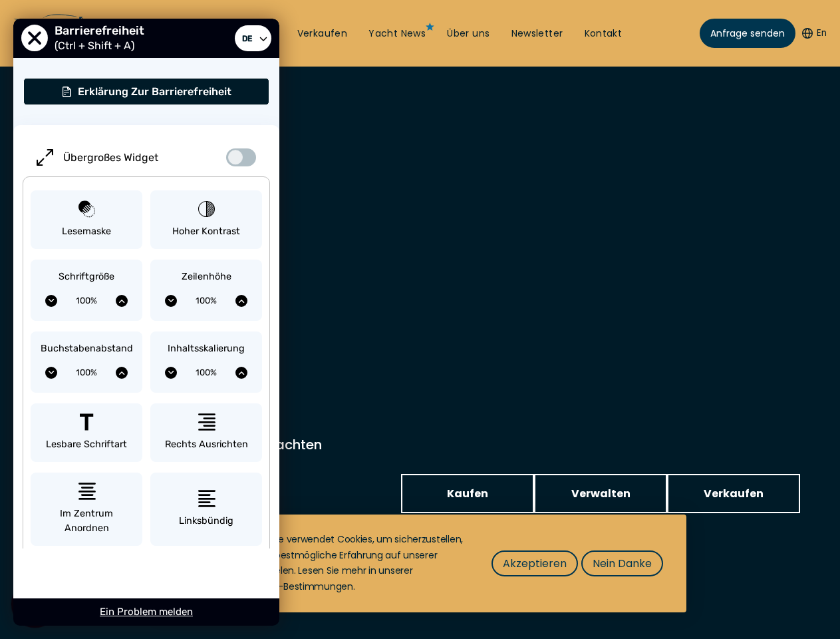  Describe the element at coordinates (171, 373) in the screenshot. I see `button: Inhaltsskalierung verringern` at that location.